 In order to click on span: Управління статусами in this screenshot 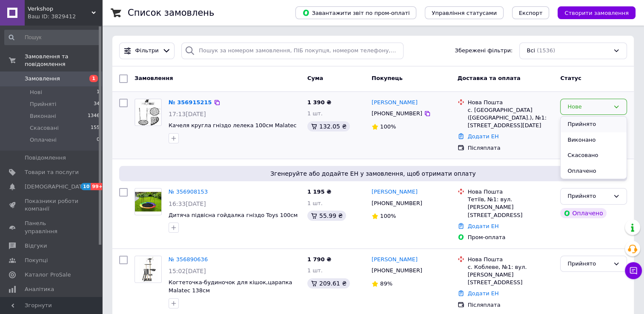, I will do `click(464, 13)`.